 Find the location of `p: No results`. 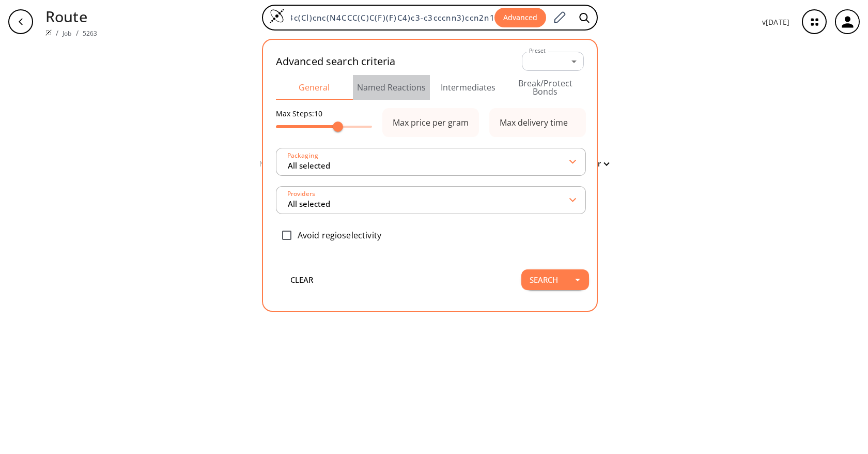

p: No results is located at coordinates (278, 163).